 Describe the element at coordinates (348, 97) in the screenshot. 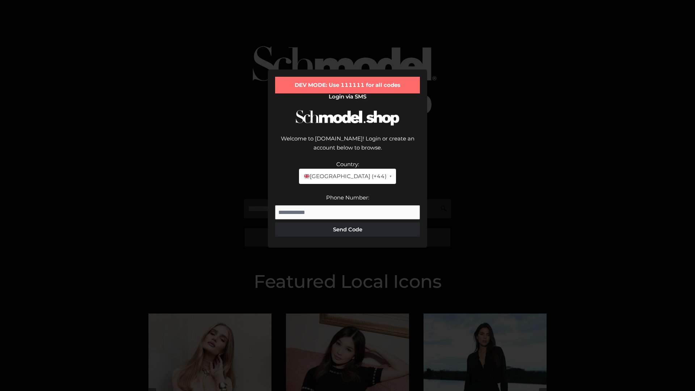

I see `h2: Login via SMS` at that location.